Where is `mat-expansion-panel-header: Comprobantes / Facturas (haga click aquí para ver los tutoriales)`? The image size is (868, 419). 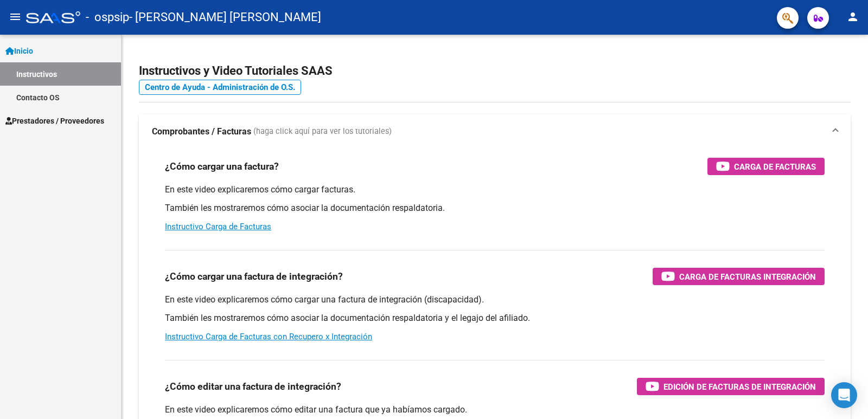
mat-expansion-panel-header: Comprobantes / Facturas (haga click aquí para ver los tutoriales) is located at coordinates (495, 132).